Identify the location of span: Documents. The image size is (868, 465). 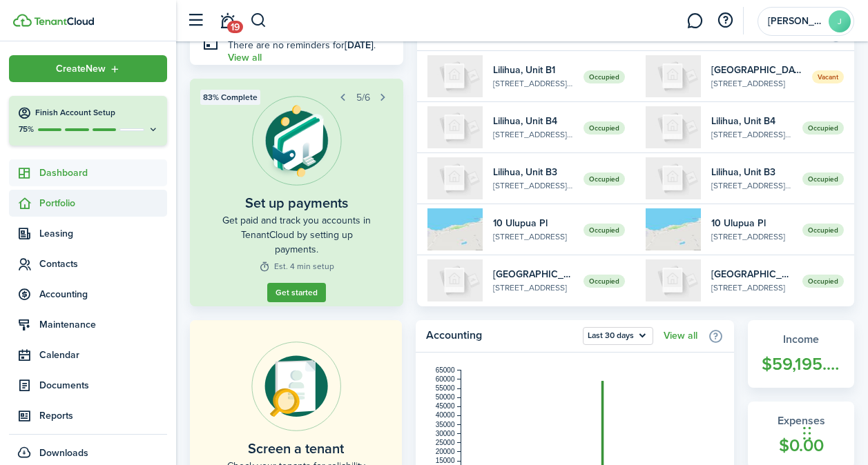
(103, 385).